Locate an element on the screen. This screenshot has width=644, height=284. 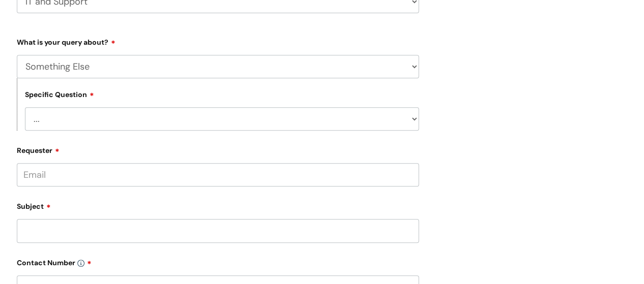
label: Contact Number is located at coordinates (218, 261).